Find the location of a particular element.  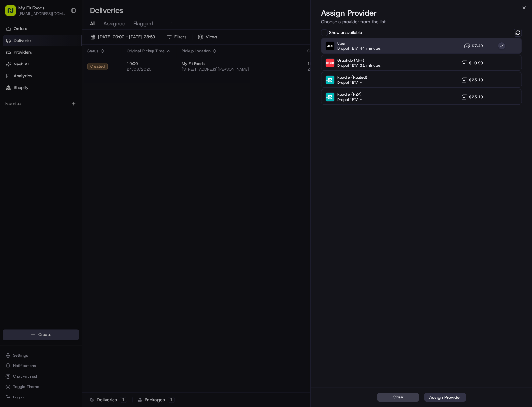

div: Past conversations is located at coordinates (25, 87).